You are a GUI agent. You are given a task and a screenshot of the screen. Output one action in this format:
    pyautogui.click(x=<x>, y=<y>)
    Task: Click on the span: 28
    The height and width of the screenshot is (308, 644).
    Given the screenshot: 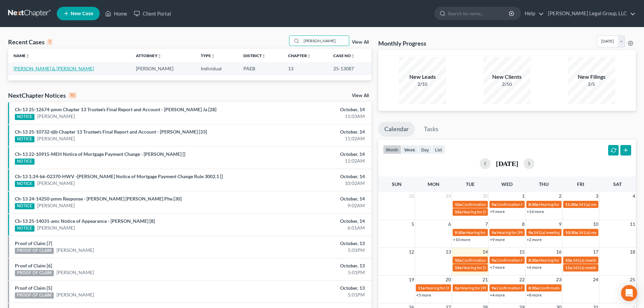 What is the action you would take?
    pyautogui.click(x=412, y=196)
    